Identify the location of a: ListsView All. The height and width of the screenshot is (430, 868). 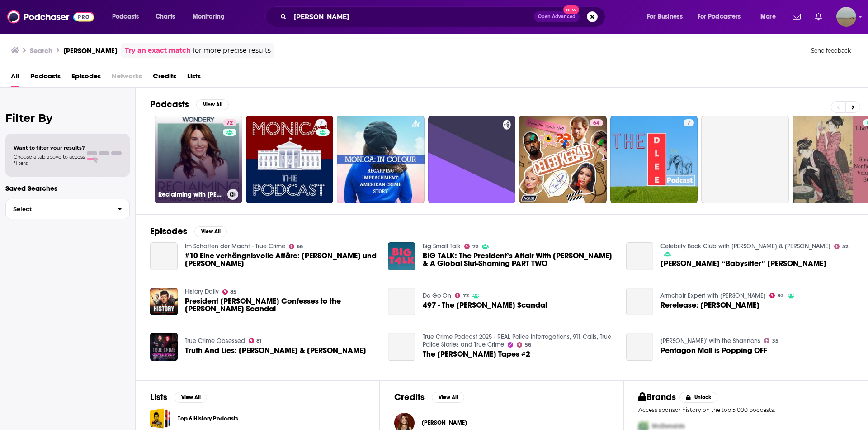
(179, 396).